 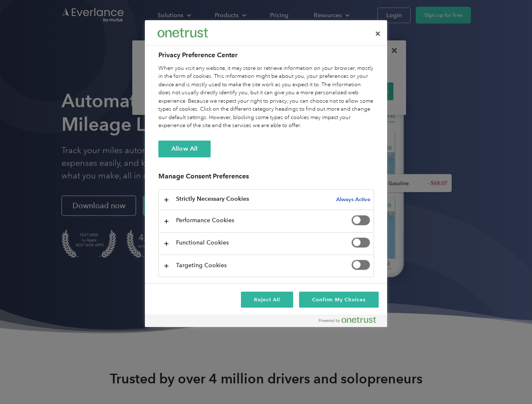 I want to click on button: Close, so click(x=378, y=34).